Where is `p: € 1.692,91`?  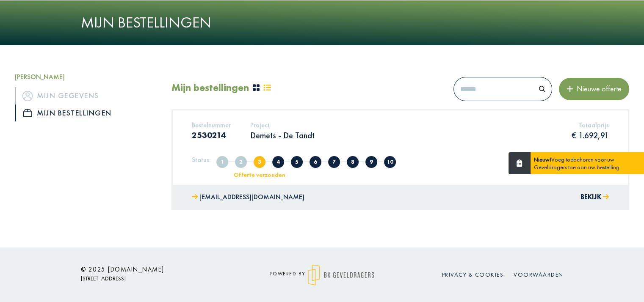
p: € 1.692,91 is located at coordinates (590, 135).